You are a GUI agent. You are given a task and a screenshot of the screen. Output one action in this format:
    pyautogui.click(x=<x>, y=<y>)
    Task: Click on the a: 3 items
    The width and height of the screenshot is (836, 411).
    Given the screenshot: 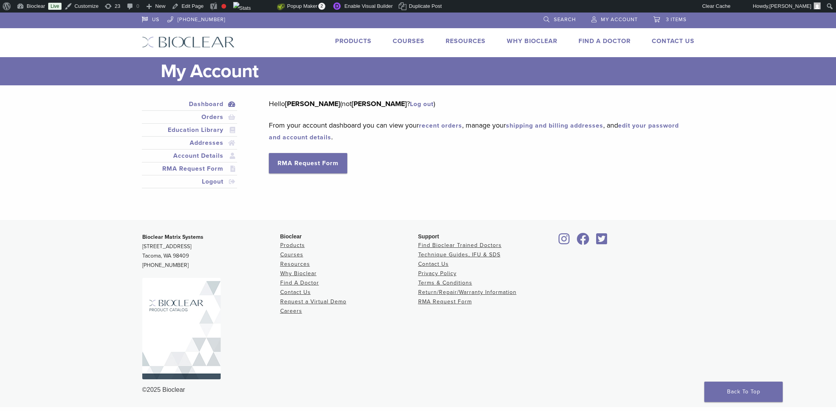 What is the action you would take?
    pyautogui.click(x=670, y=18)
    